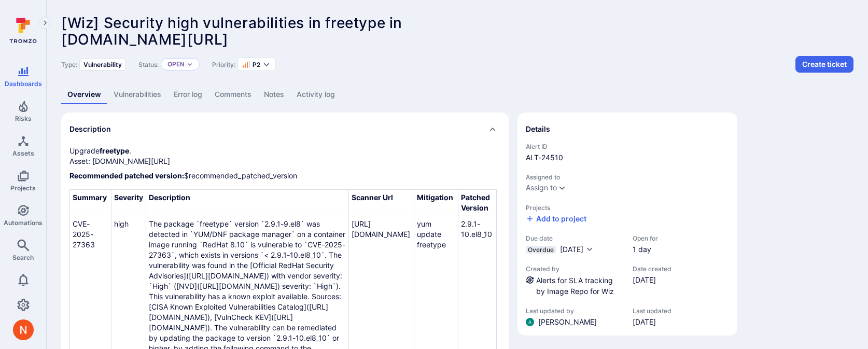 The image size is (868, 349). I want to click on button: P2, so click(251, 64).